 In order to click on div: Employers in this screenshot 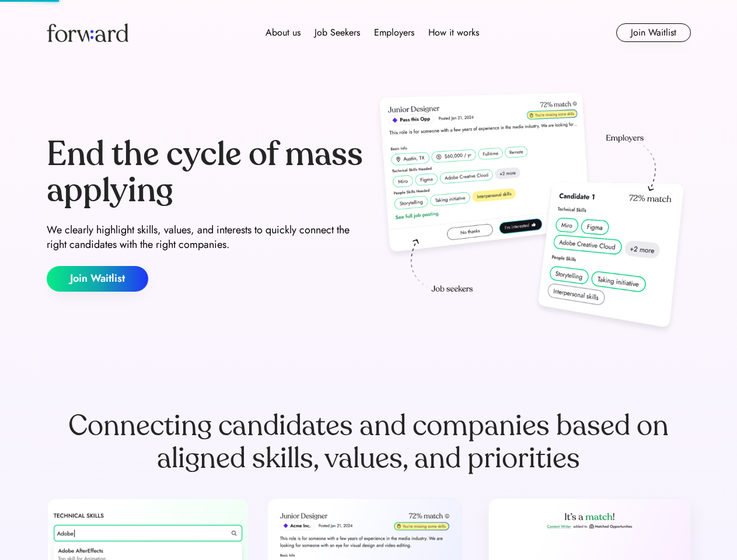, I will do `click(394, 33)`.